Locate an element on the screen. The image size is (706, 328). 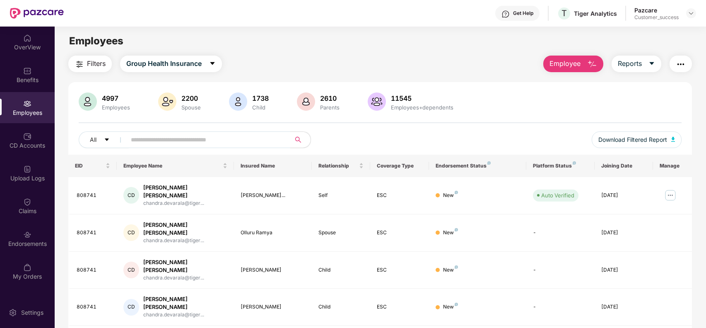
div: 2200 is located at coordinates (191, 98).